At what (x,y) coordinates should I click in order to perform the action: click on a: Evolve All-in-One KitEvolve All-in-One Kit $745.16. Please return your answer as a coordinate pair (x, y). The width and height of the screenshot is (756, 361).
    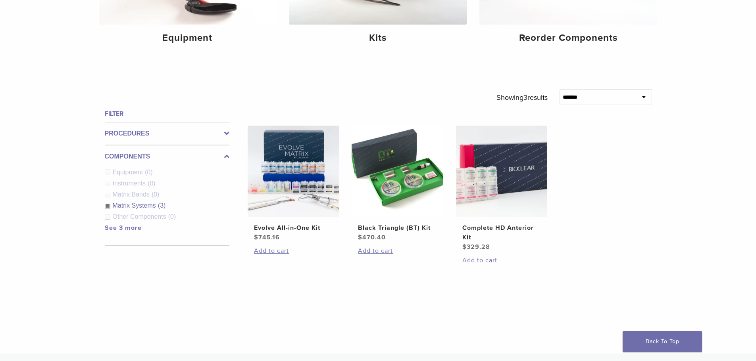
    Looking at the image, I should click on (293, 184).